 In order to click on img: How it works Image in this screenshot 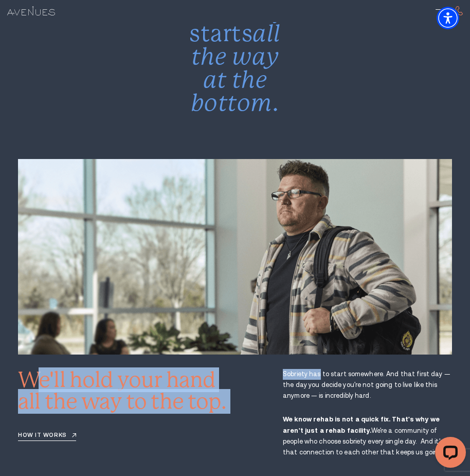, I will do `click(235, 257)`.